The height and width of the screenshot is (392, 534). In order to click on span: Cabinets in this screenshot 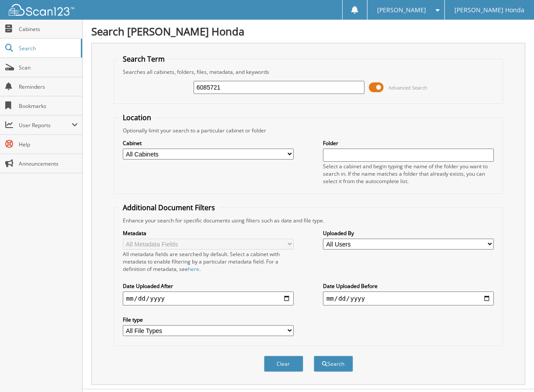, I will do `click(48, 29)`.